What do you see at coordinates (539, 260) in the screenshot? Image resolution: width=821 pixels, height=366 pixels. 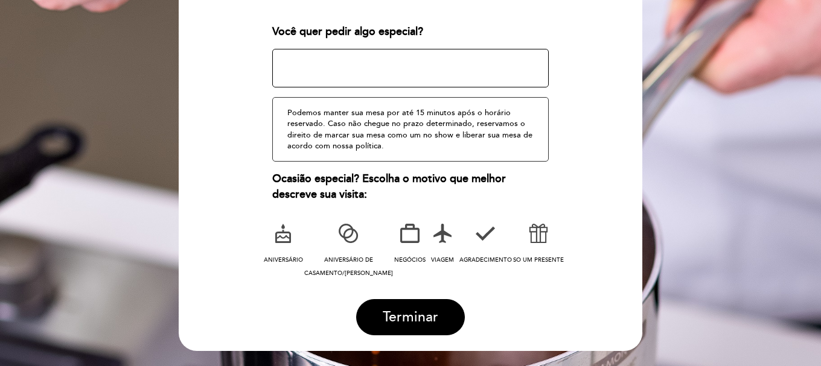 I see `span: SO UM PRESENTE` at bounding box center [539, 260].